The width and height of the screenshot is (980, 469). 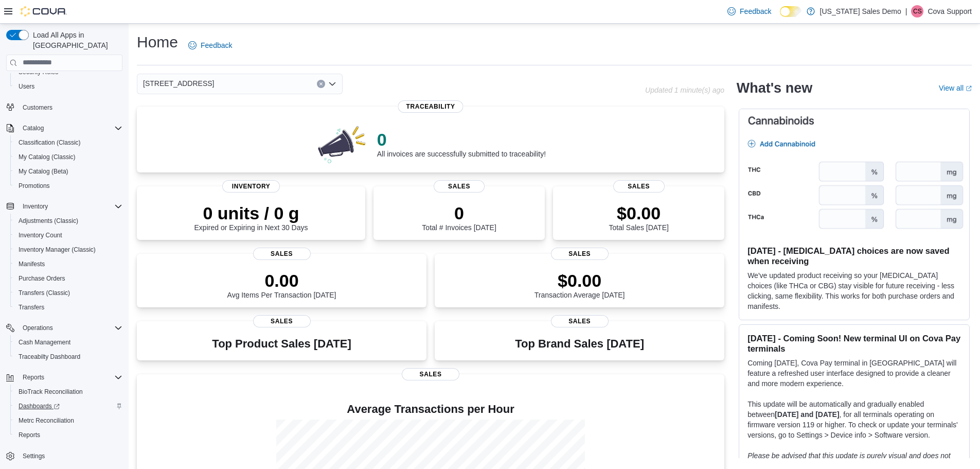 I want to click on p: 0.00, so click(x=282, y=280).